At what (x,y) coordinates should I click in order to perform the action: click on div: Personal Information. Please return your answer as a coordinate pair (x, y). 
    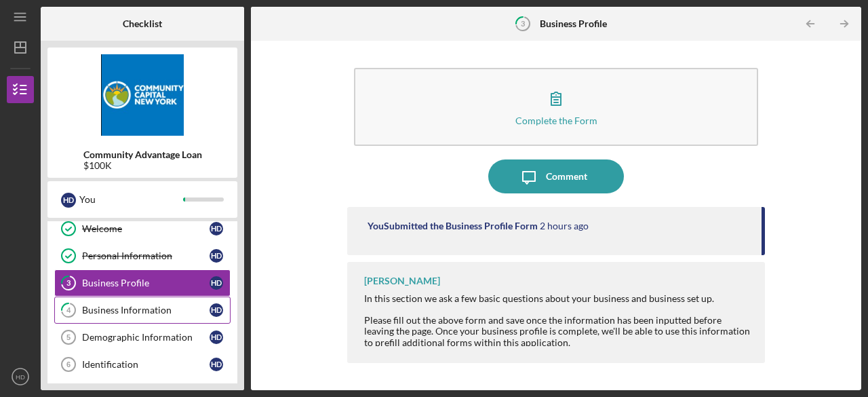
    Looking at the image, I should click on (146, 256).